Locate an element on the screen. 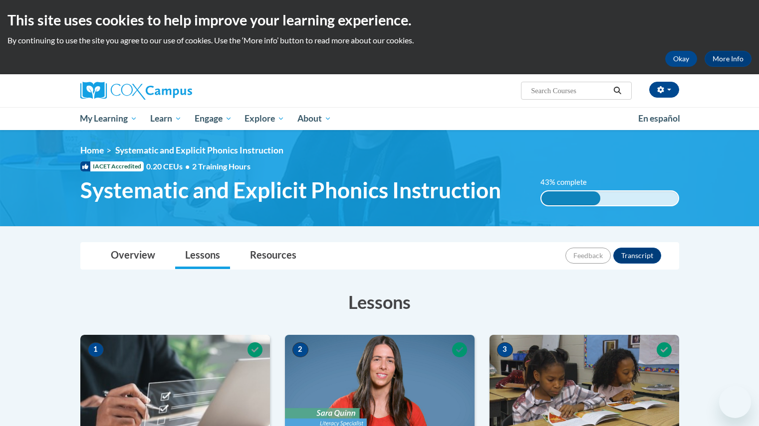 This screenshot has width=759, height=426. span: 2 Training Hours is located at coordinates (221, 166).